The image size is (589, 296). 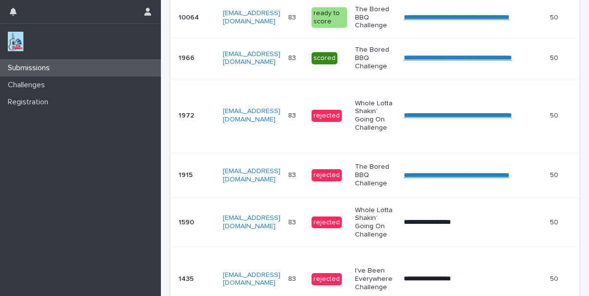 I want to click on div: scored, so click(x=324, y=58).